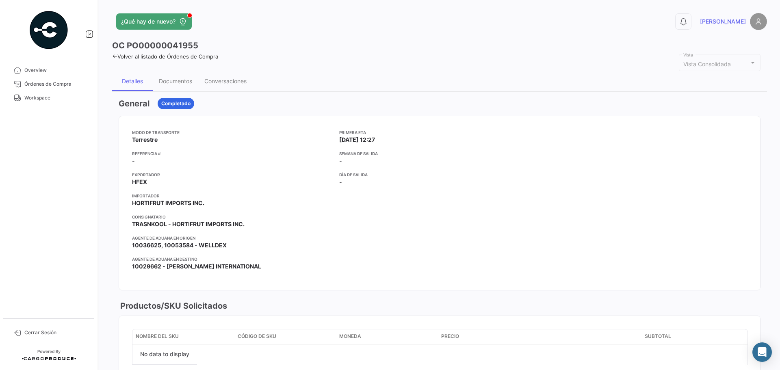 This screenshot has width=780, height=370. Describe the element at coordinates (232, 217) in the screenshot. I see `app-card-info-title: Consignatario` at that location.